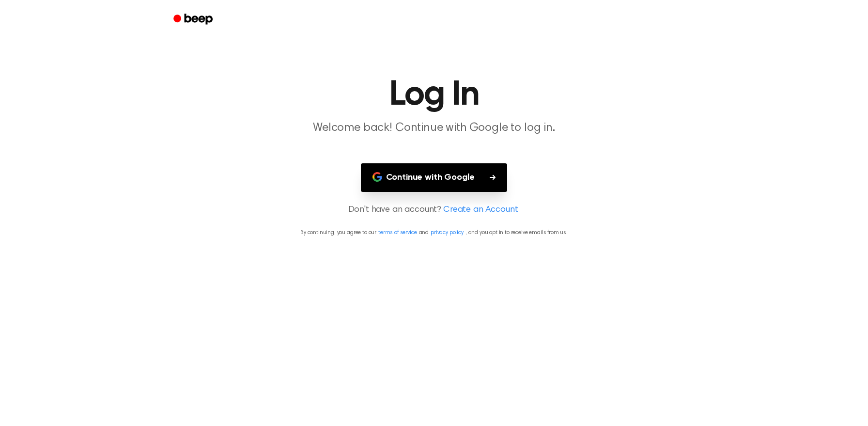 This screenshot has height=426, width=868. I want to click on button: Continue with Google, so click(434, 177).